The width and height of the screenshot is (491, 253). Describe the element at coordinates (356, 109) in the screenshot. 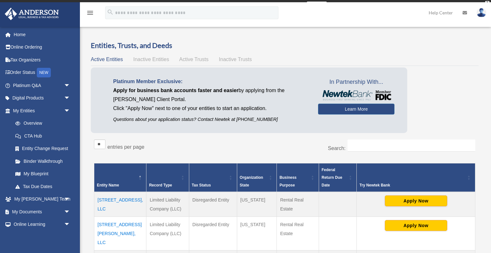

I see `a: Learn More` at that location.